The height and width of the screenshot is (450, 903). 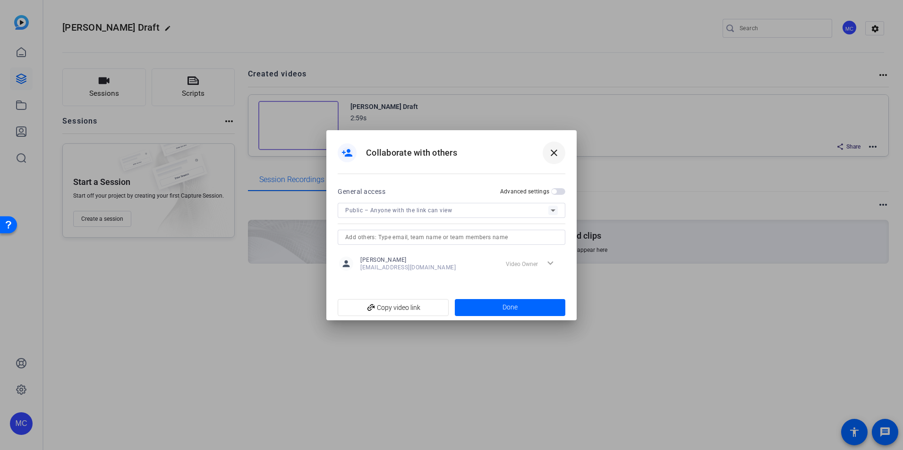 I want to click on span: Done, so click(x=510, y=307).